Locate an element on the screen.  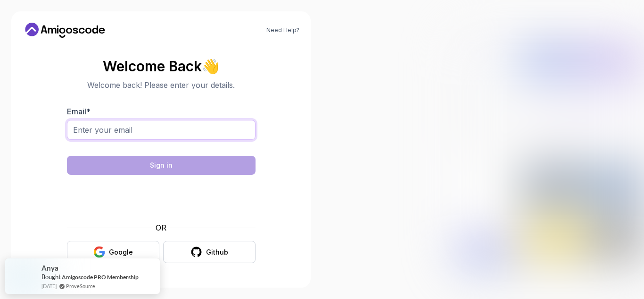
h2: Welcome Back is located at coordinates (161, 66).